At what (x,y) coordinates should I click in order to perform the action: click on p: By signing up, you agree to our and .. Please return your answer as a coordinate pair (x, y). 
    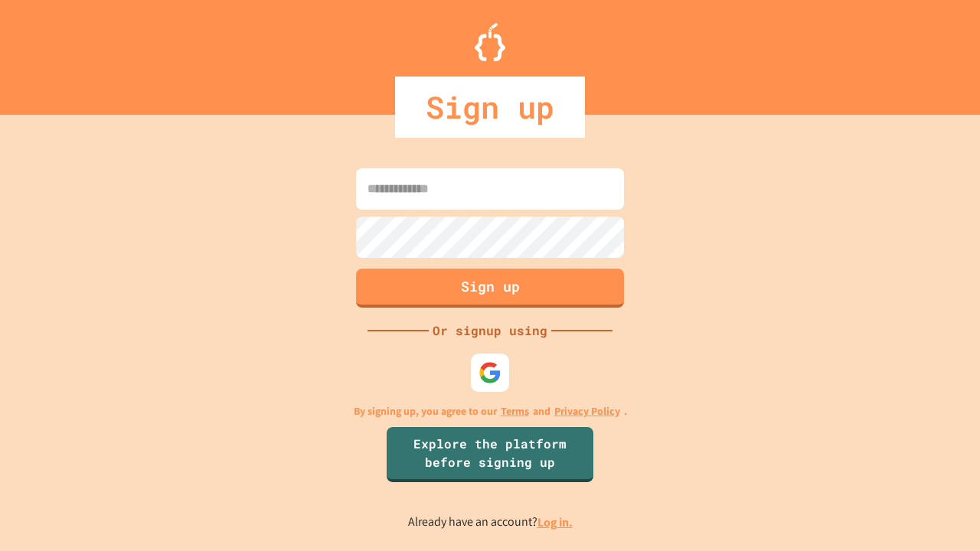
    Looking at the image, I should click on (490, 411).